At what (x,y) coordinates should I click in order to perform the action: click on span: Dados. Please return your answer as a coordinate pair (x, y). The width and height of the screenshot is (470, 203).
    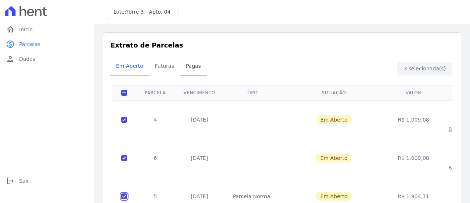
    Looking at the image, I should click on (27, 59).